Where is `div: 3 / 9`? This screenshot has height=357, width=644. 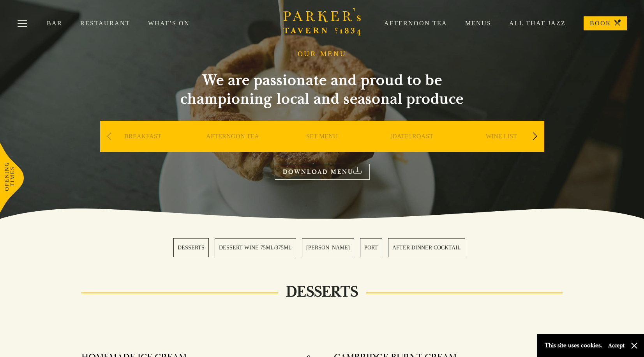
div: 3 / 9 is located at coordinates (322, 148).